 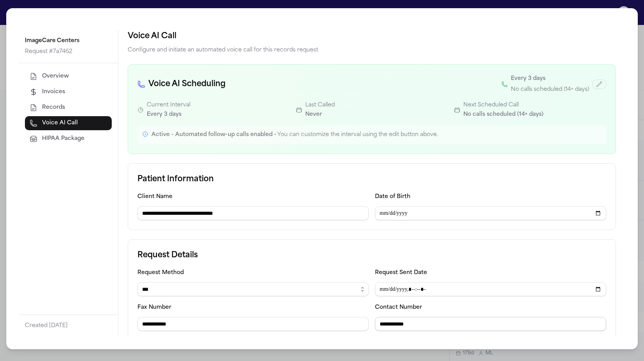 What do you see at coordinates (68, 123) in the screenshot?
I see `button: Voice AI Call` at bounding box center [68, 123].